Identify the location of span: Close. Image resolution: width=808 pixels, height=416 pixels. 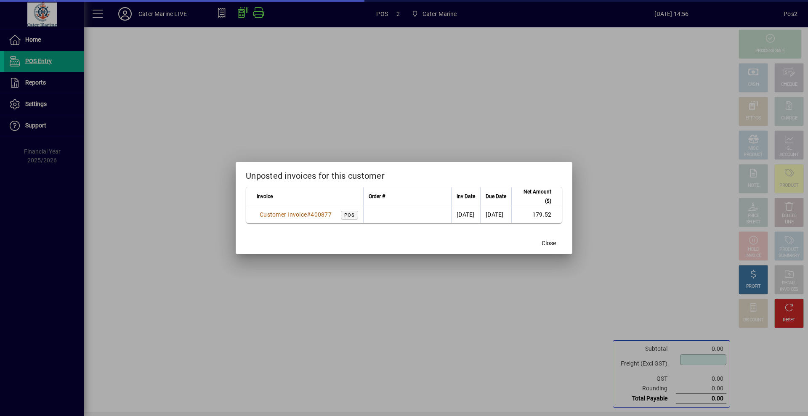
(549, 243).